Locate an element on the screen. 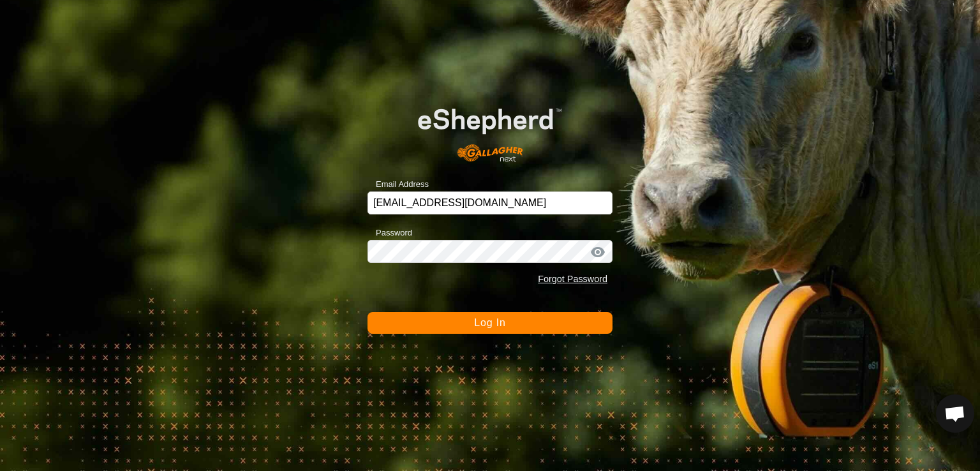 This screenshot has width=980, height=471. div: Open chat is located at coordinates (955, 413).